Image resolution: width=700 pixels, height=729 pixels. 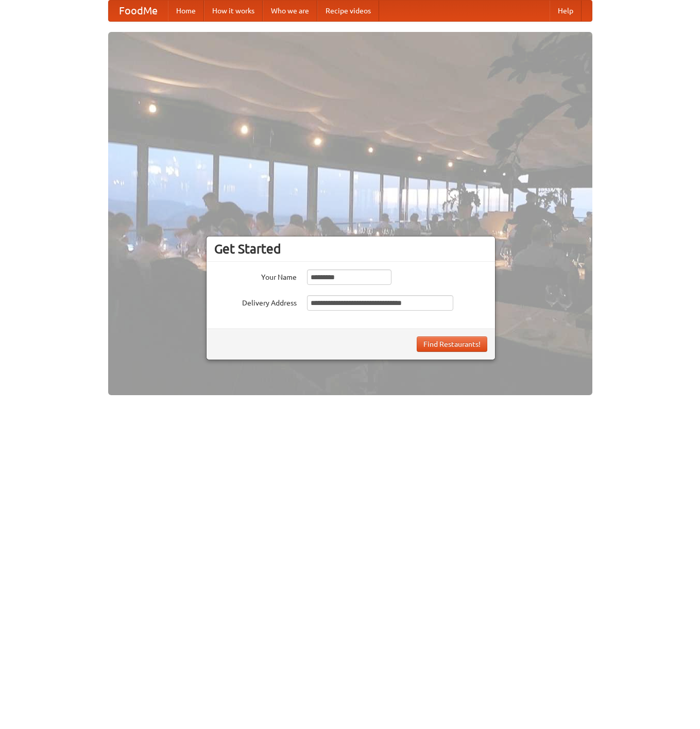 What do you see at coordinates (138, 11) in the screenshot?
I see `a: FoodMe` at bounding box center [138, 11].